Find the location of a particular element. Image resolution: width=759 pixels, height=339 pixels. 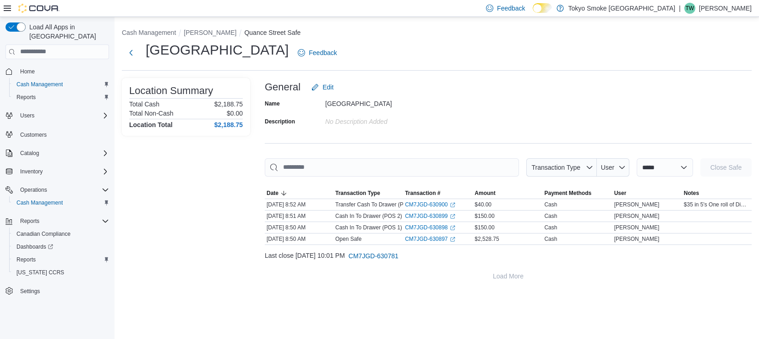

h6: Total Cash is located at coordinates (144, 104).